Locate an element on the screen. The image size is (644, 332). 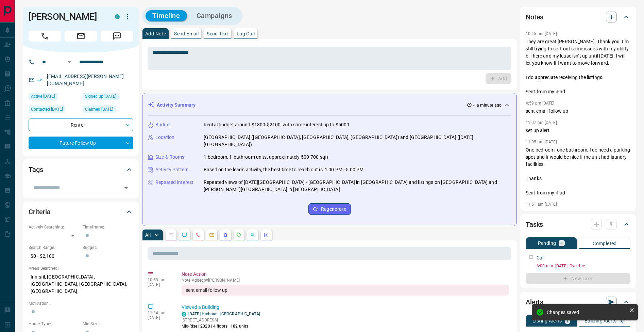
p: Log Call is located at coordinates (246, 34).